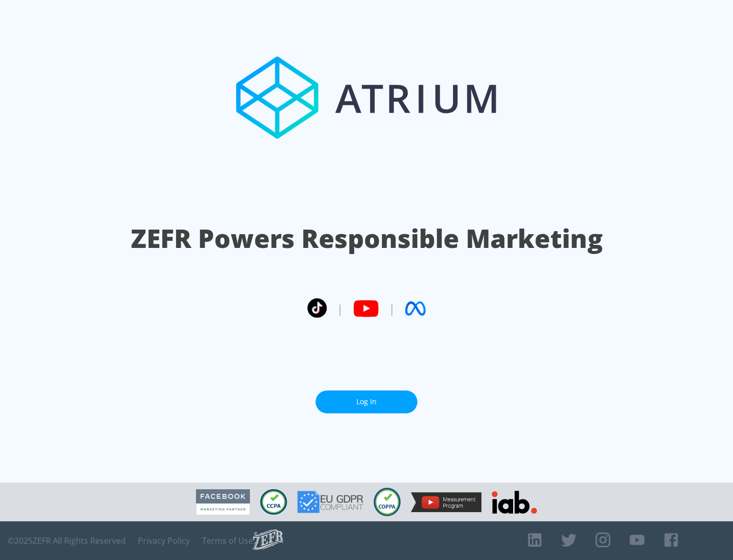 This screenshot has width=733, height=560. I want to click on img: GDPR Compliant, so click(330, 502).